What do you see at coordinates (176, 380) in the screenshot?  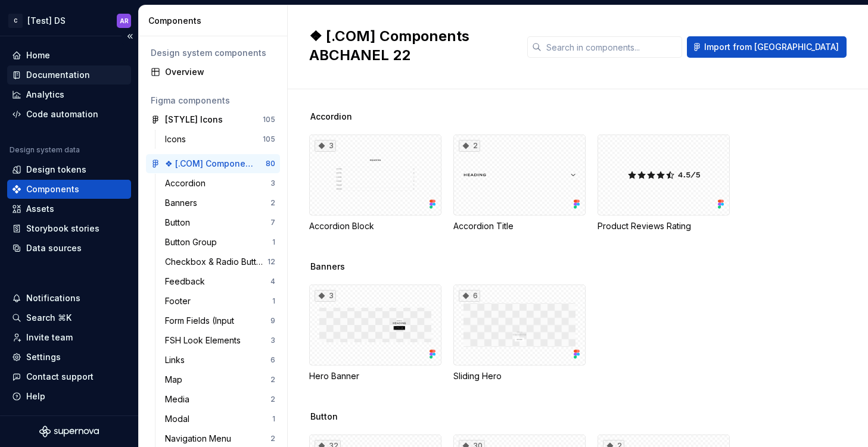 I see `div: Map` at bounding box center [176, 380].